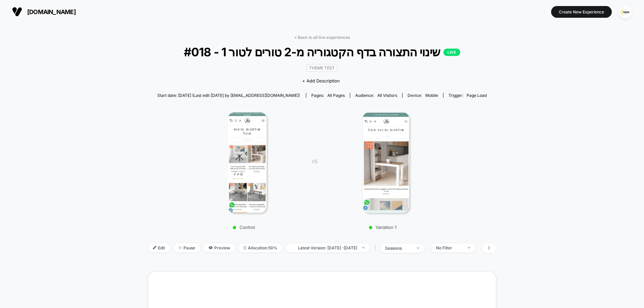  What do you see at coordinates (582, 12) in the screenshot?
I see `button: Create New Experience` at bounding box center [582, 12].